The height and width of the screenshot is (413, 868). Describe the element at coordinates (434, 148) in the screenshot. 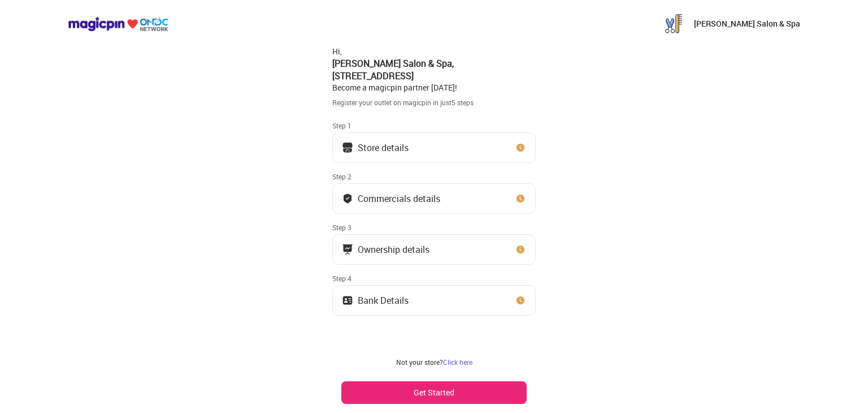

I see `button: Store details` at that location.